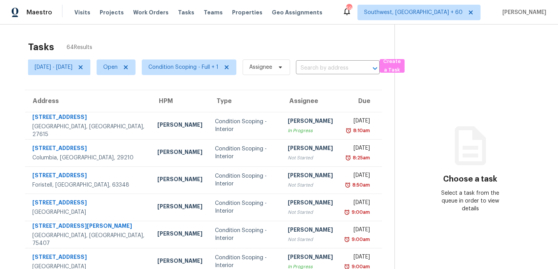 This screenshot has width=558, height=269. Describe the element at coordinates (88, 101) in the screenshot. I see `th: Address` at that location.